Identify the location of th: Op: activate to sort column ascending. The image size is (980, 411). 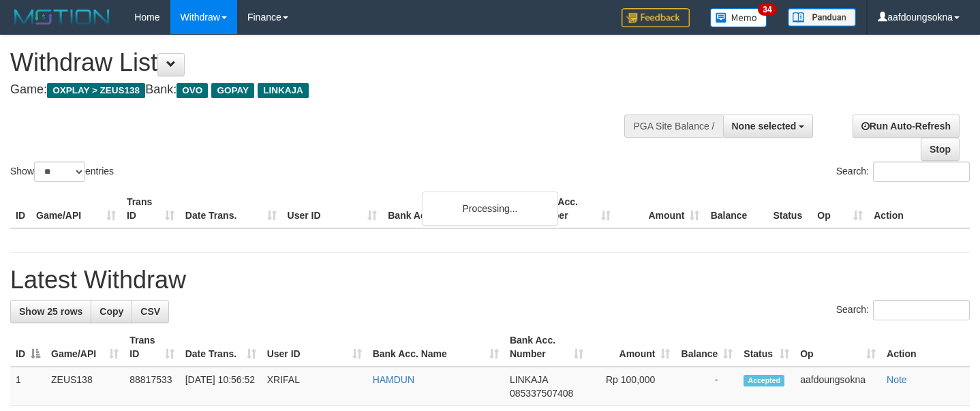
(838, 347).